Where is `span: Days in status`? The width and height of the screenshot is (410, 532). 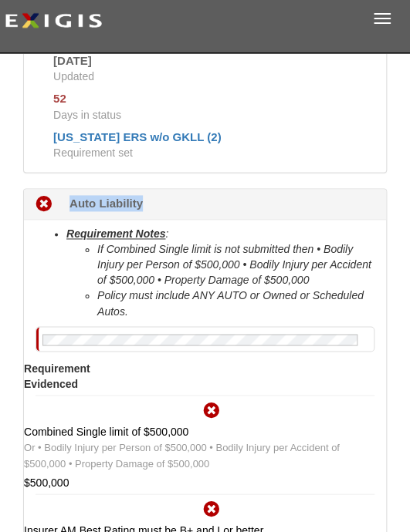
span: Days in status is located at coordinates (87, 115).